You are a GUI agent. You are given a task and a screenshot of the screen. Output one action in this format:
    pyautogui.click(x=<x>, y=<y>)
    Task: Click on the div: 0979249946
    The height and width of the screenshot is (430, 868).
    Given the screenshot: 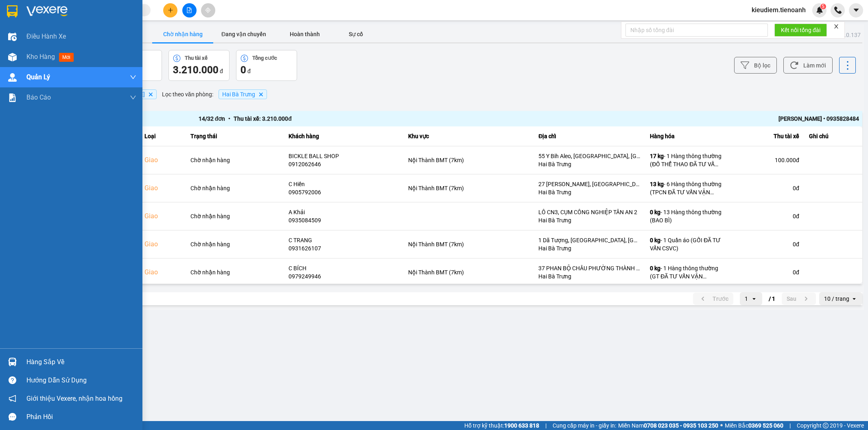 What is the action you would take?
    pyautogui.click(x=343, y=276)
    